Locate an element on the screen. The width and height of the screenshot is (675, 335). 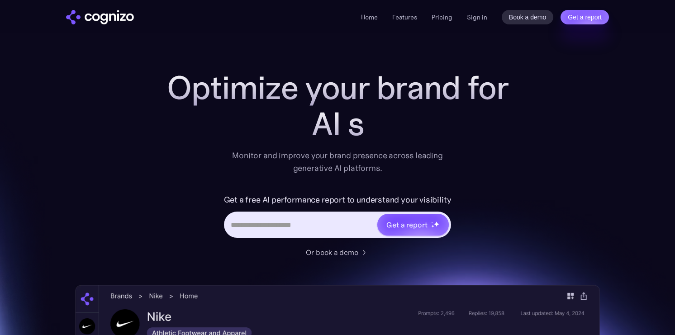
form: Hero URL Input Form is located at coordinates (337, 217).